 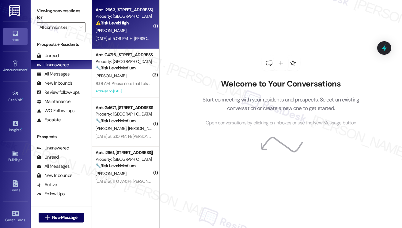 What do you see at coordinates (61, 137) in the screenshot?
I see `div: Prospects` at bounding box center [61, 137].